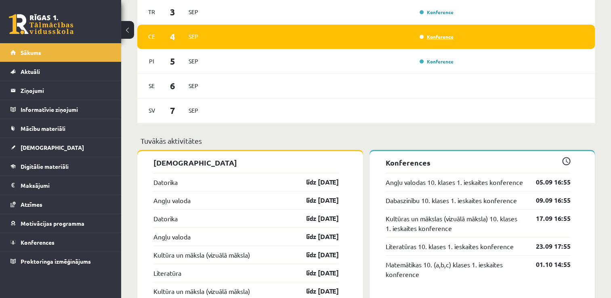 The image size is (611, 298). Describe the element at coordinates (43, 128) in the screenshot. I see `span: Mācību materiāli` at that location.